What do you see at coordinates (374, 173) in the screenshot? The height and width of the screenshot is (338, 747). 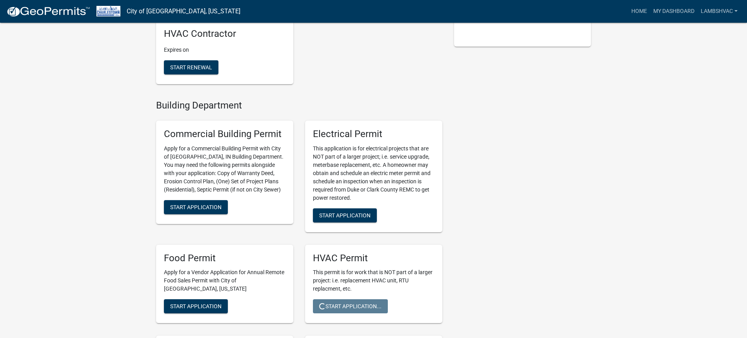 I see `p: This application is for electrical projects that are NOT part of a larger project; i.e. service u...` at bounding box center [374, 173].